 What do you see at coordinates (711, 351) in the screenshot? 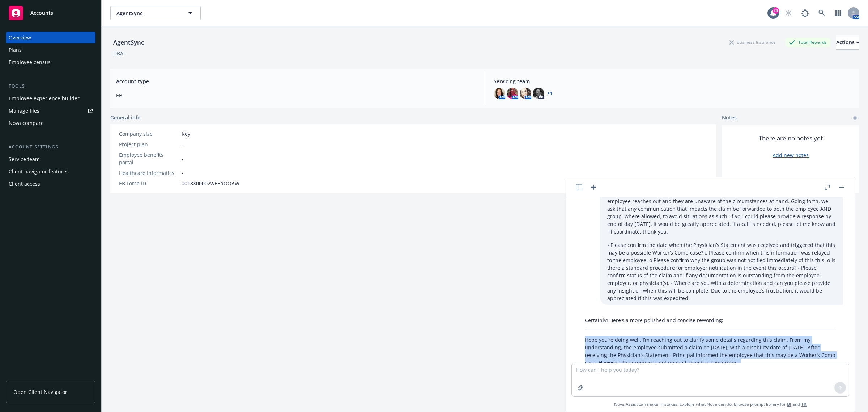
I see `p: Hope you’re doing well. I’m reaching out to clarify some details regarding this claim. From my un...` at bounding box center [711, 351].